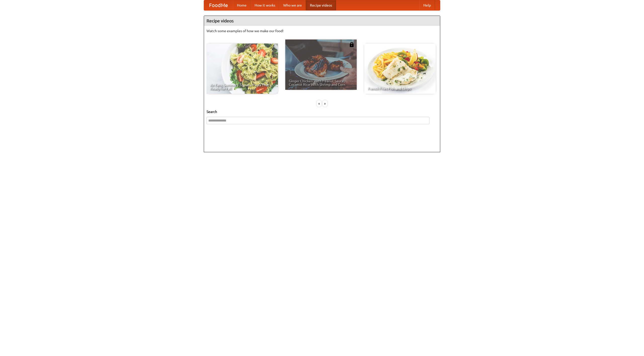  Describe the element at coordinates (321, 5) in the screenshot. I see `a: Recipe videos` at that location.